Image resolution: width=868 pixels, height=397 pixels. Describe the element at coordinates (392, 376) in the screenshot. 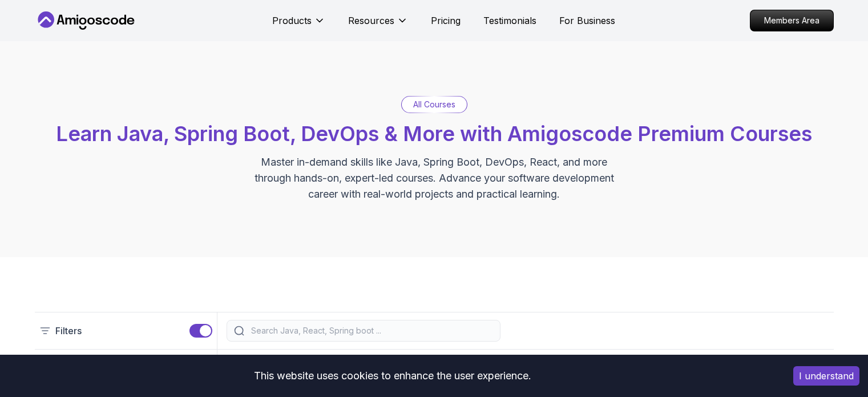

I see `div: This website uses cookies to enhance the user experience.` at that location.